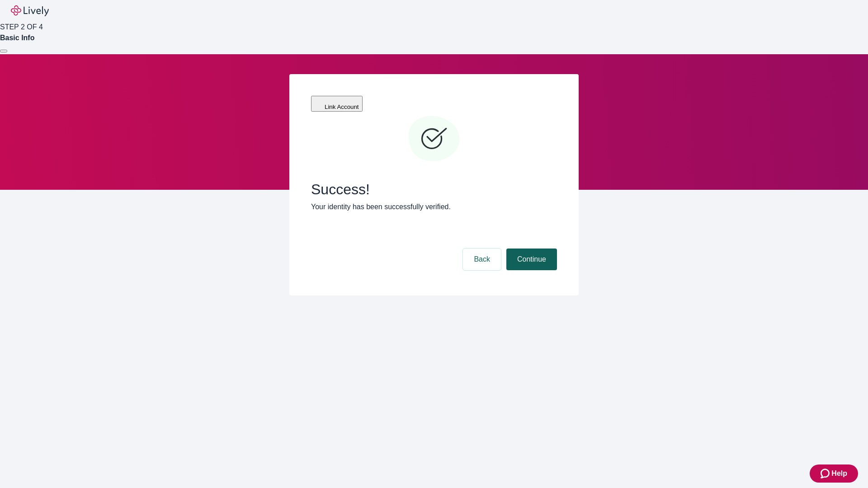 The width and height of the screenshot is (868, 488). Describe the element at coordinates (834, 473) in the screenshot. I see `button: Zendesk support iconHelp` at that location.